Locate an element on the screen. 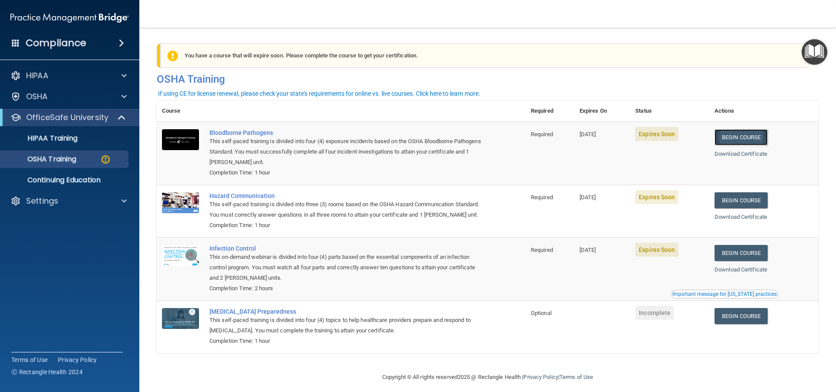 The height and width of the screenshot is (392, 836). div: This self-paced training is divided into three (3) rooms based on the OSHA Hazard Communication S... is located at coordinates (346, 210).